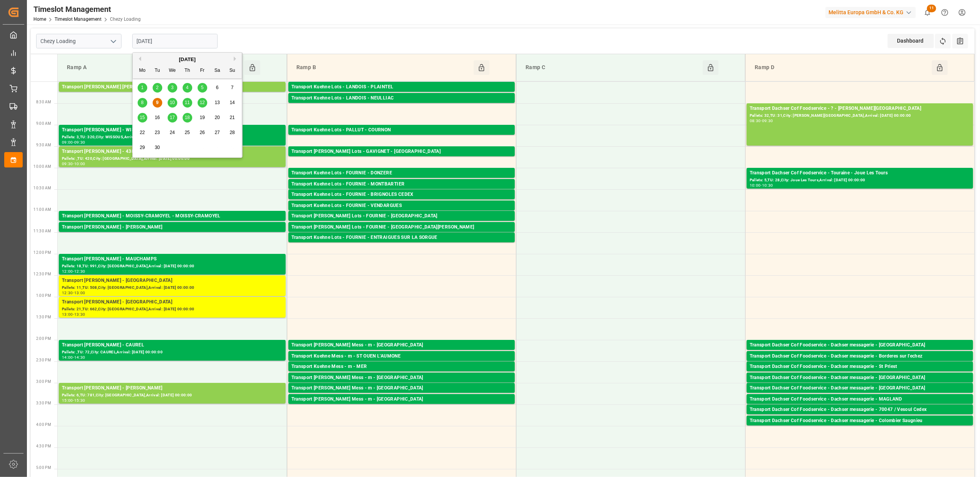  What do you see at coordinates (383, 68) in the screenshot?
I see `div: Ramp B` at bounding box center [383, 68].